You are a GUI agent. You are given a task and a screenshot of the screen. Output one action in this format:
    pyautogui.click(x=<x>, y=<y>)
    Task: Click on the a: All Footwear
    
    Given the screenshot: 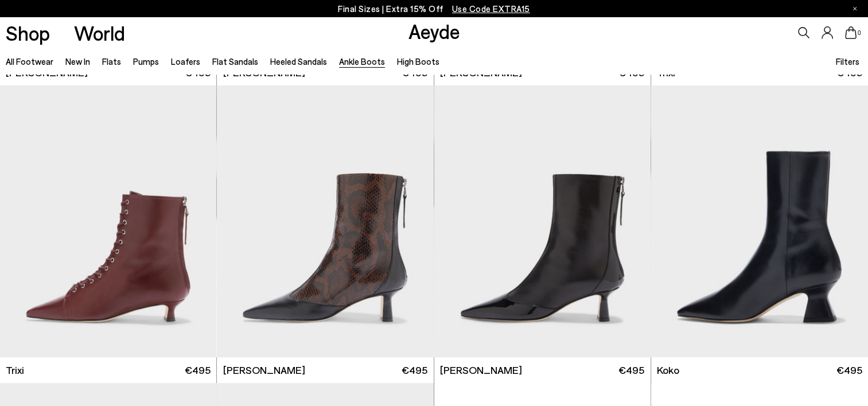 What is the action you would take?
    pyautogui.click(x=29, y=61)
    